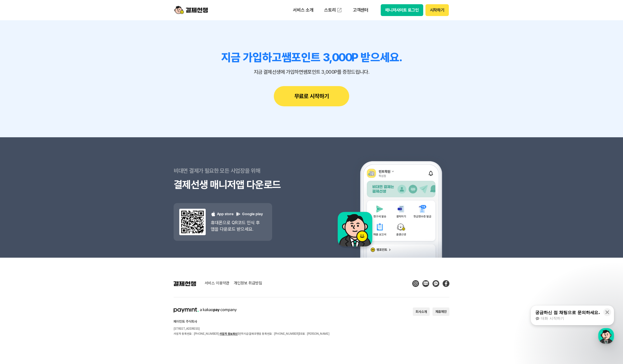 This screenshot has height=364, width=623. What do you see at coordinates (360, 10) in the screenshot?
I see `p: 고객센터` at bounding box center [360, 10].